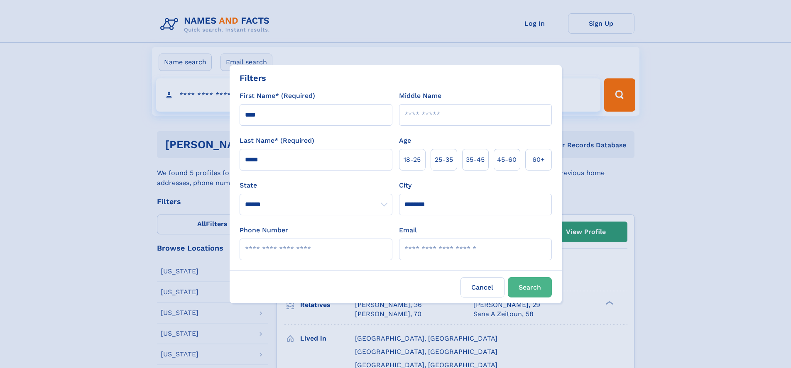 Image resolution: width=791 pixels, height=368 pixels. I want to click on label: State, so click(316, 186).